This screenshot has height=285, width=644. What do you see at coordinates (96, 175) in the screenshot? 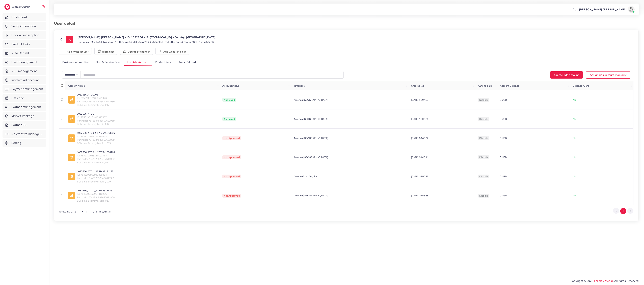
I see `span: ID: 7548396992947388434` at bounding box center [96, 175].